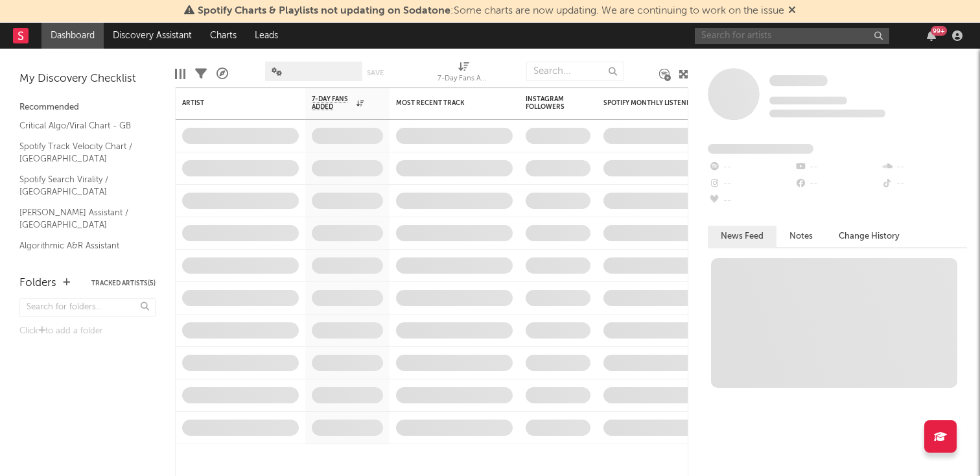 The height and width of the screenshot is (476, 980). What do you see at coordinates (548, 103) in the screenshot?
I see `div: Instagram Followers` at bounding box center [548, 103].